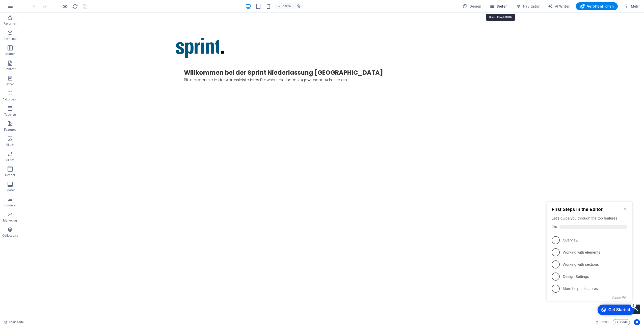 The width and height of the screenshot is (644, 326). Describe the element at coordinates (45, 24) in the screenshot. I see `div: Let's guide you through the top features` at that location.